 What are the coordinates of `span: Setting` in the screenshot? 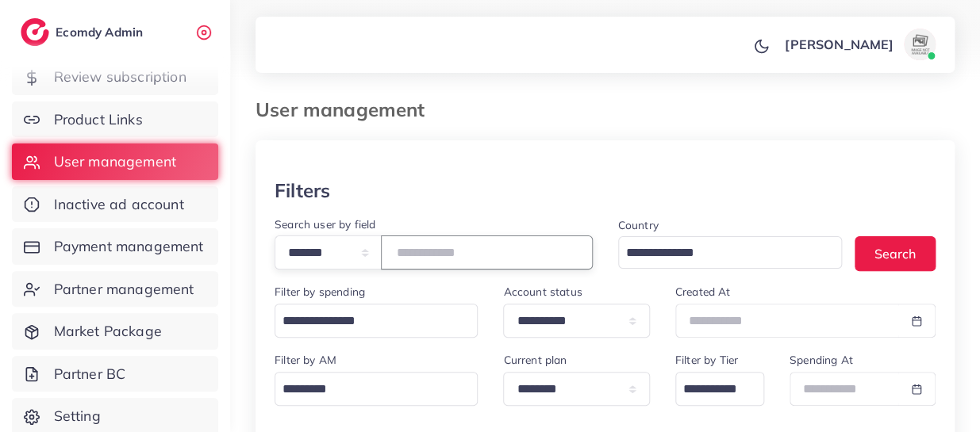 It's located at (77, 417).